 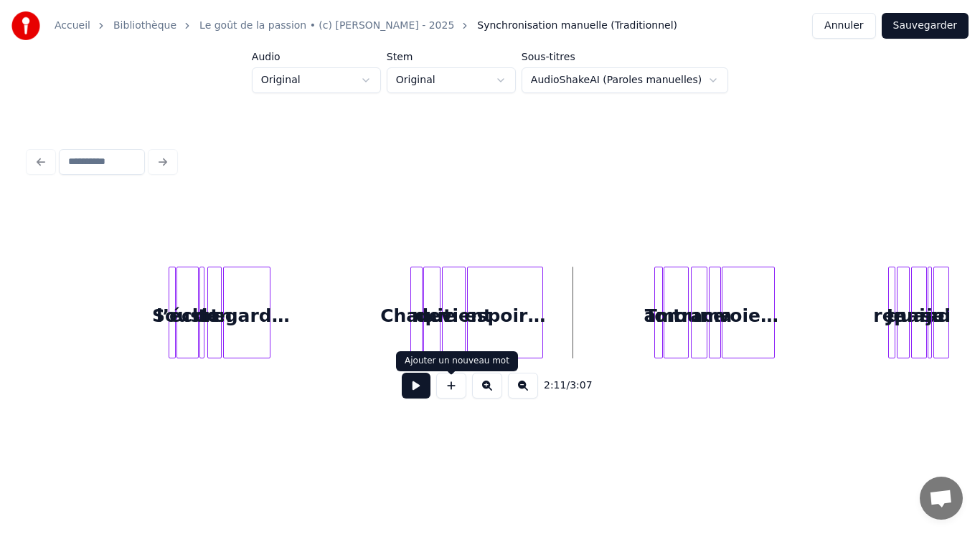 What do you see at coordinates (317, 57) in the screenshot?
I see `label: Audio` at bounding box center [317, 57].